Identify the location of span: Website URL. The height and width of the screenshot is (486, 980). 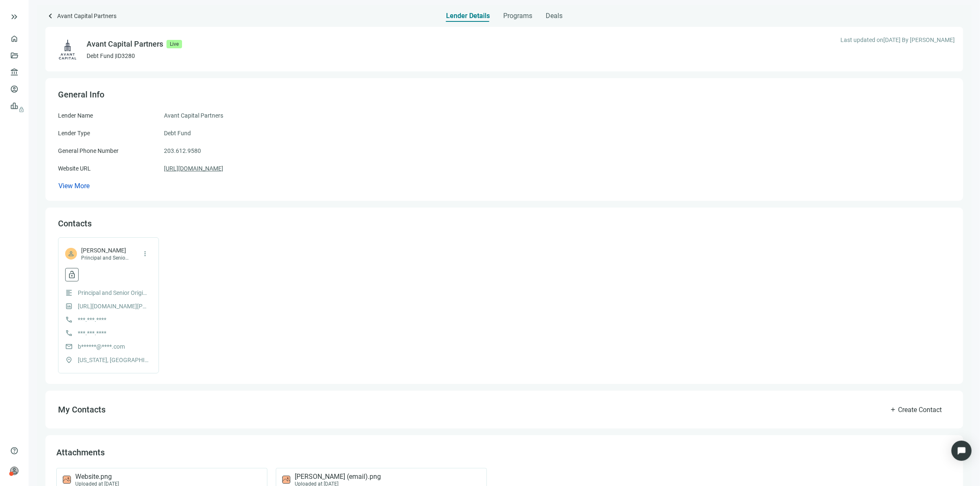
(75, 168).